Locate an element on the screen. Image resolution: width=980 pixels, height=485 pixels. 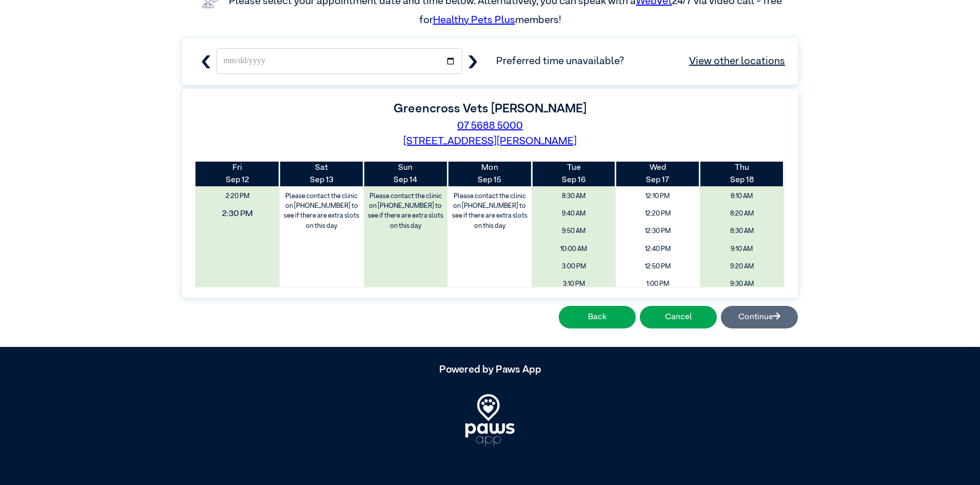
span: 8:20 AM is located at coordinates (742, 214).